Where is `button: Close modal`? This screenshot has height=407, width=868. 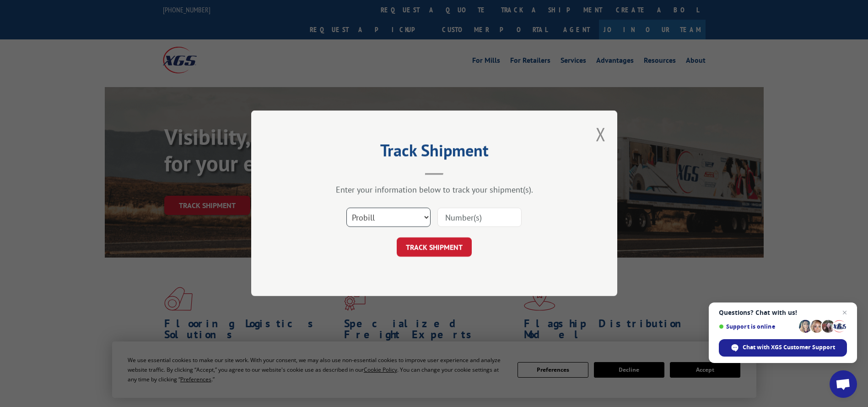 button: Close modal is located at coordinates (601, 134).